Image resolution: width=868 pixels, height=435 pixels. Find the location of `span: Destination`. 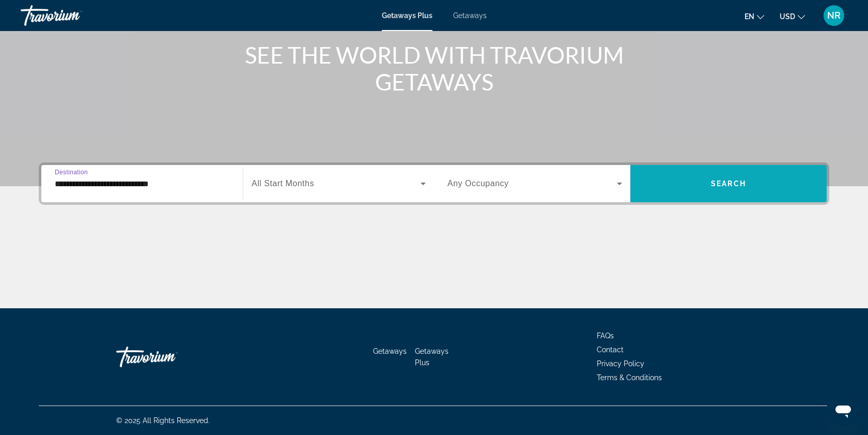

span: Destination is located at coordinates (71, 171).